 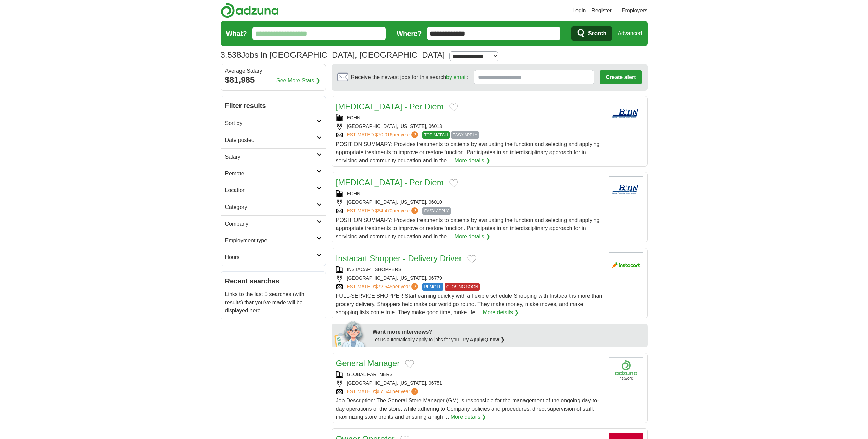 What do you see at coordinates (409, 33) in the screenshot?
I see `label: Where?` at bounding box center [409, 33].